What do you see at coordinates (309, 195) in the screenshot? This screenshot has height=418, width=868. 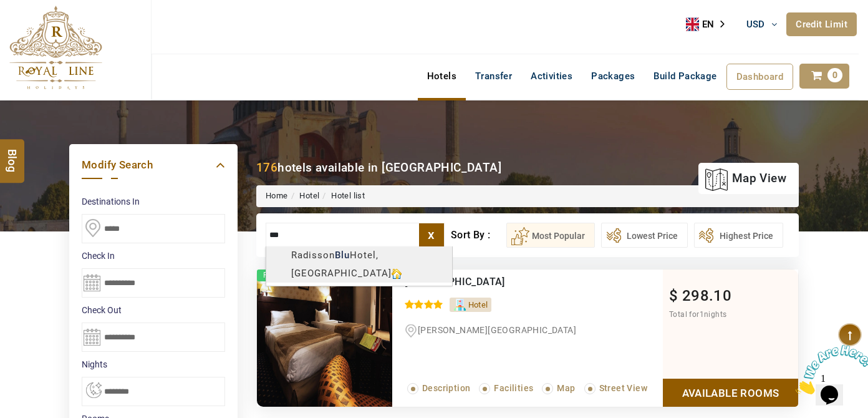 I see `a: Hotel` at bounding box center [309, 195].